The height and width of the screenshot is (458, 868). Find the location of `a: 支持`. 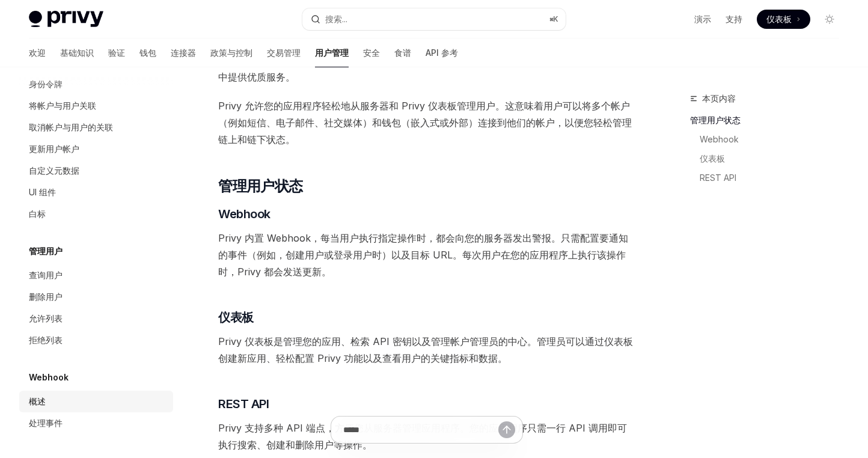

a: 支持 is located at coordinates (735, 19).